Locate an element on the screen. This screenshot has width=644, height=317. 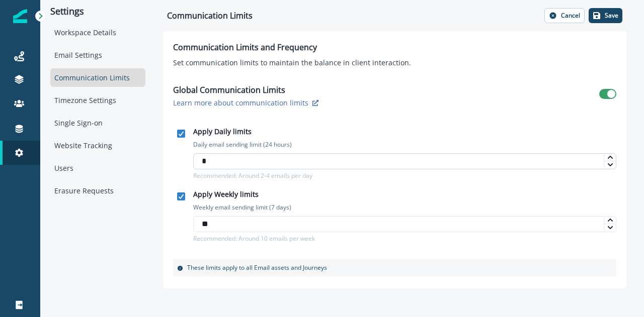
img: Inflection is located at coordinates (20, 16).